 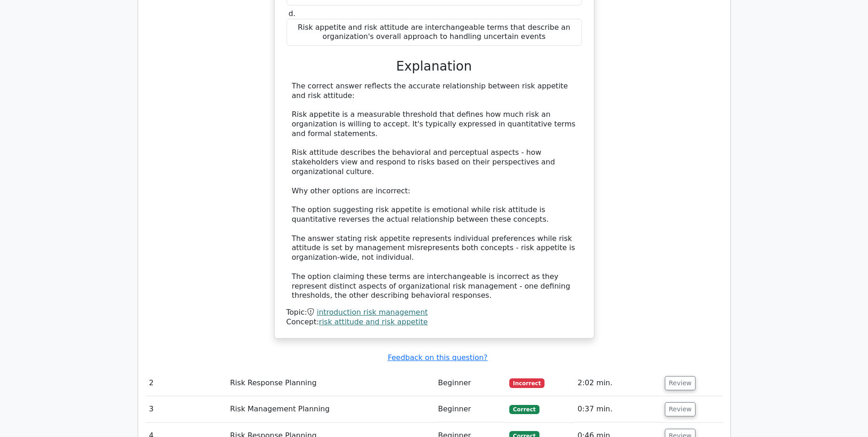 What do you see at coordinates (434, 312) in the screenshot?
I see `div: Topic:` at bounding box center [434, 312].